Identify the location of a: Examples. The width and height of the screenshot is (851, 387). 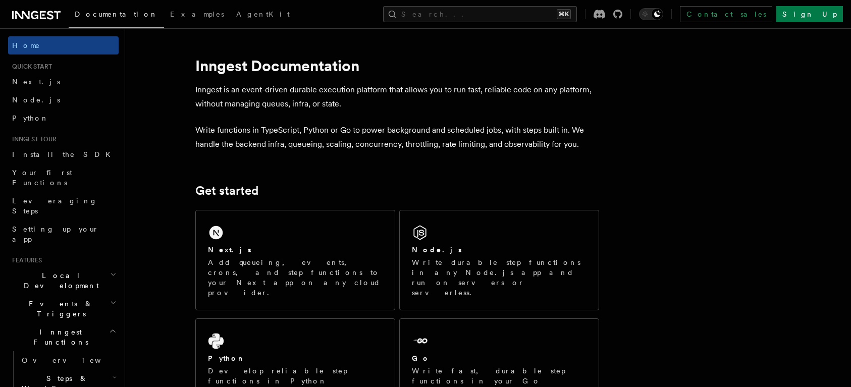
(197, 15).